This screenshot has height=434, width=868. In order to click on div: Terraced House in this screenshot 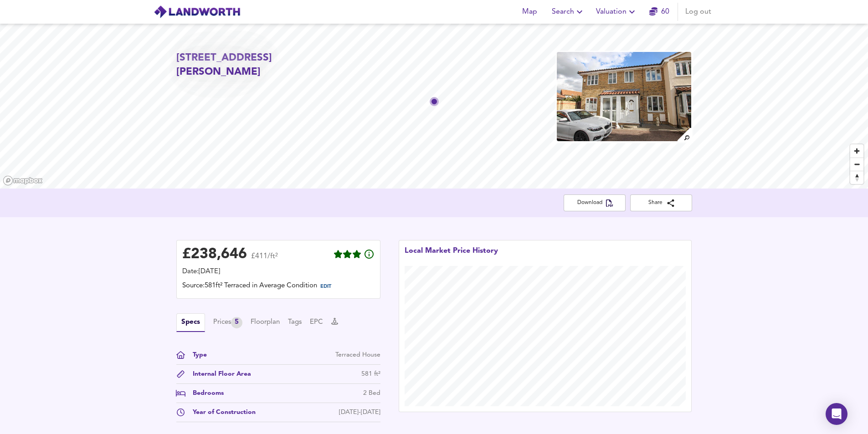, I will do `click(358, 355)`.